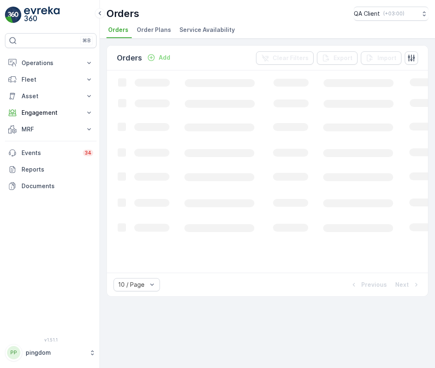 The height and width of the screenshot is (368, 435). What do you see at coordinates (55, 353) in the screenshot?
I see `p: pingdom` at bounding box center [55, 353].